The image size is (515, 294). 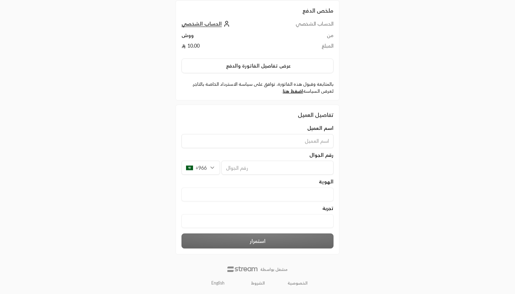 What do you see at coordinates (300, 48) in the screenshot?
I see `td: المبلغ` at bounding box center [300, 48].